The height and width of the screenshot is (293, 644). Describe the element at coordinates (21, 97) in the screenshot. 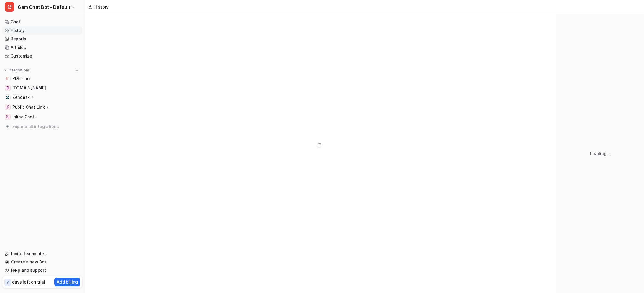

I see `p: Zendesk` at that location.